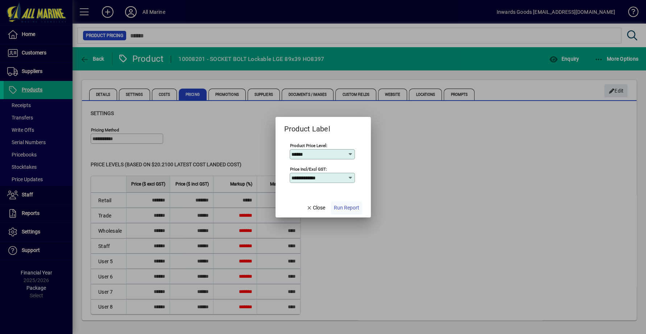 This screenshot has height=334, width=646. Describe the element at coordinates (316, 207) in the screenshot. I see `span: Close` at that location.